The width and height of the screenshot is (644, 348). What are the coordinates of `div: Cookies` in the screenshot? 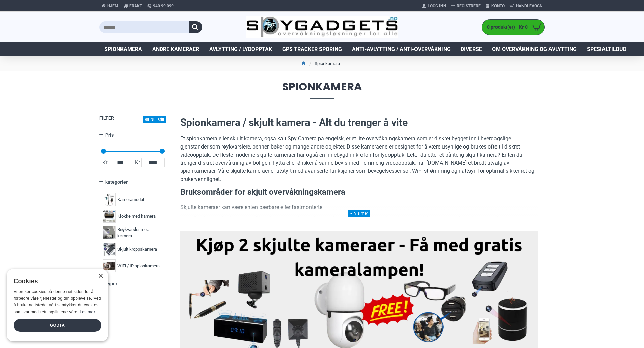 It's located at (55, 281).